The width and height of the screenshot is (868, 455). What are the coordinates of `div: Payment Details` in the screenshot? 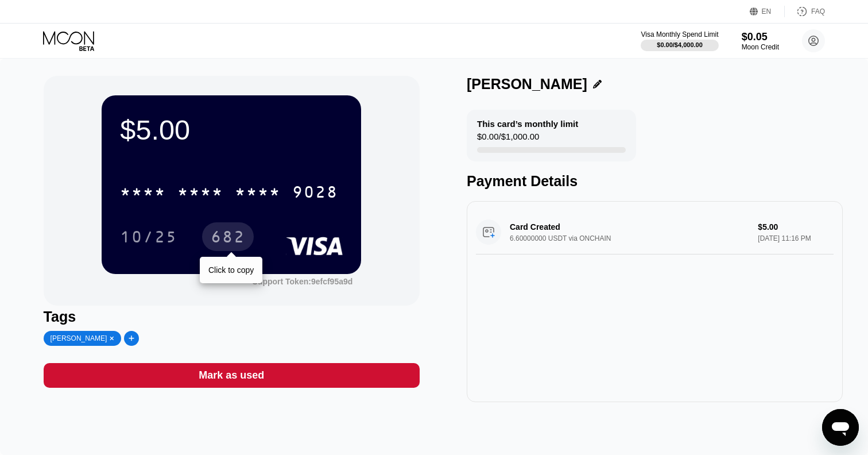 It's located at (655, 181).